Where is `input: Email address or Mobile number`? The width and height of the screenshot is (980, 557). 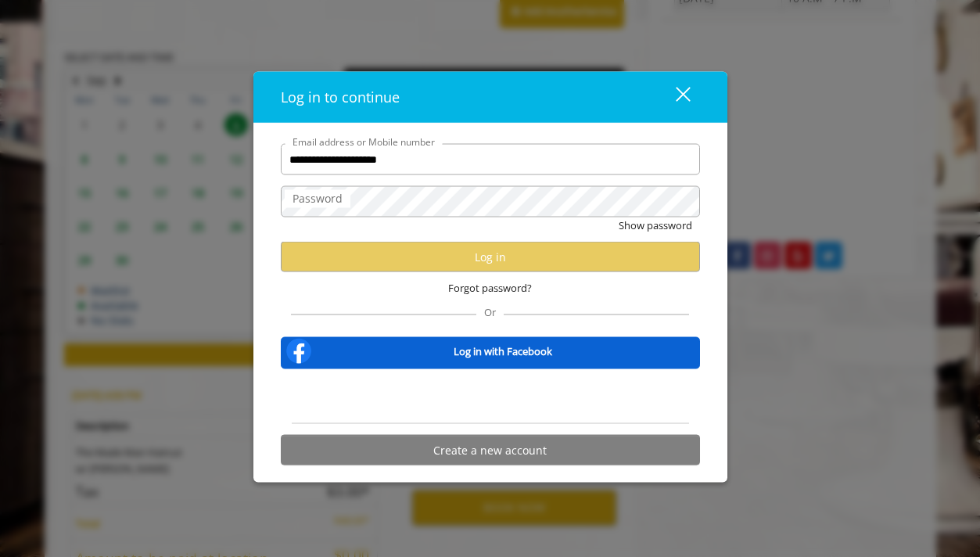 input: Email address or Mobile number is located at coordinates (490, 160).